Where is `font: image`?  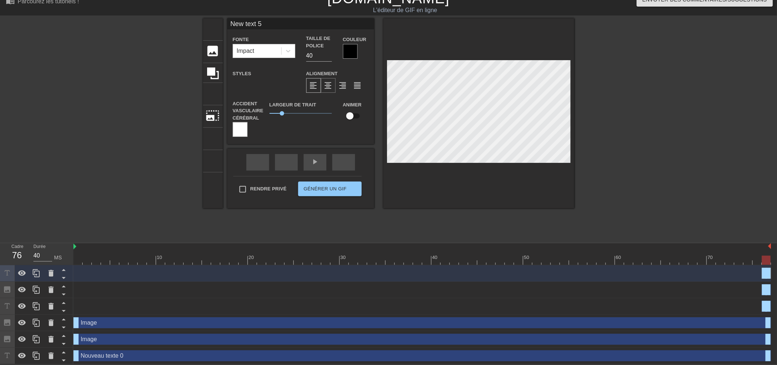
font: image is located at coordinates (213, 51).